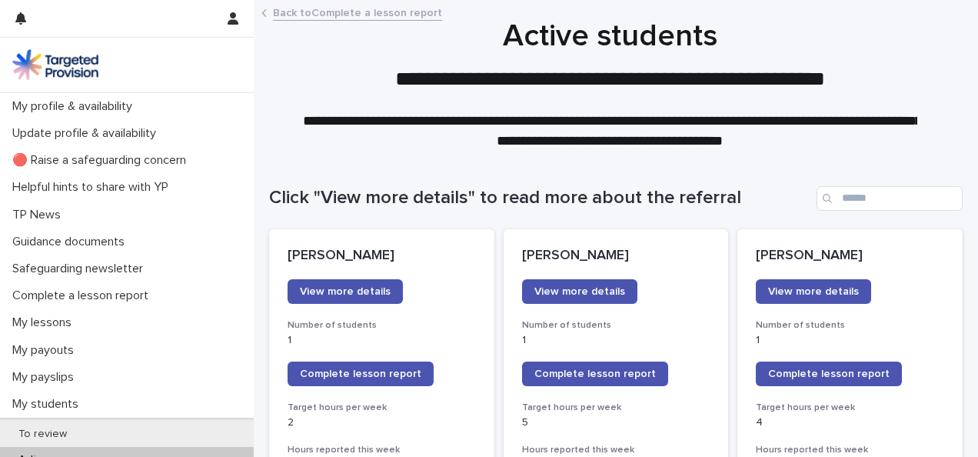 The width and height of the screenshot is (978, 457). Describe the element at coordinates (45, 322) in the screenshot. I see `p: My lessons` at that location.